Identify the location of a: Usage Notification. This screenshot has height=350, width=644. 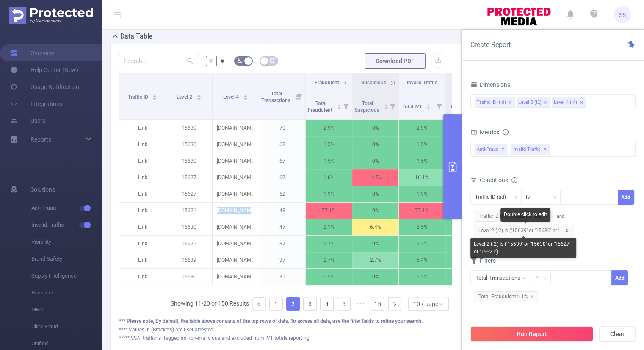
(45, 87).